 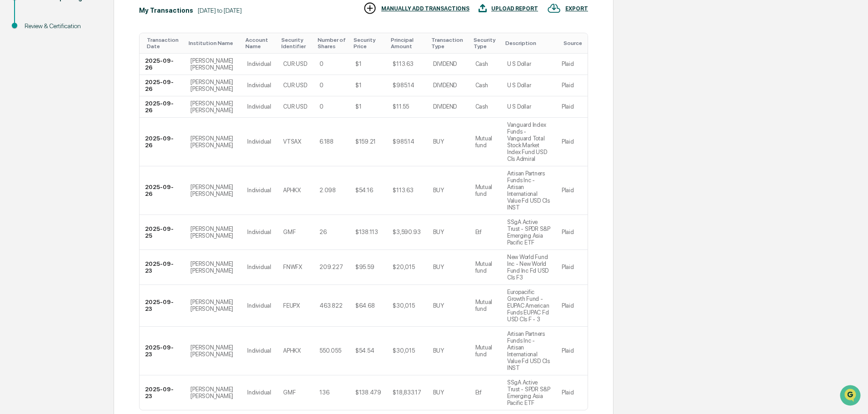 What do you see at coordinates (368, 392) in the screenshot?
I see `div: $138.479` at bounding box center [368, 392].